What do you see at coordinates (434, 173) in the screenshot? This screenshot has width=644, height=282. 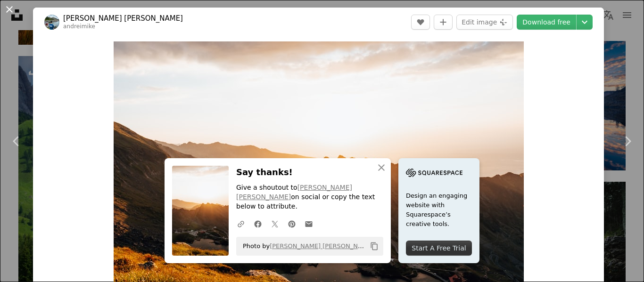 I see `img: file-1705255347840-230a6ab5bca9image` at bounding box center [434, 173].